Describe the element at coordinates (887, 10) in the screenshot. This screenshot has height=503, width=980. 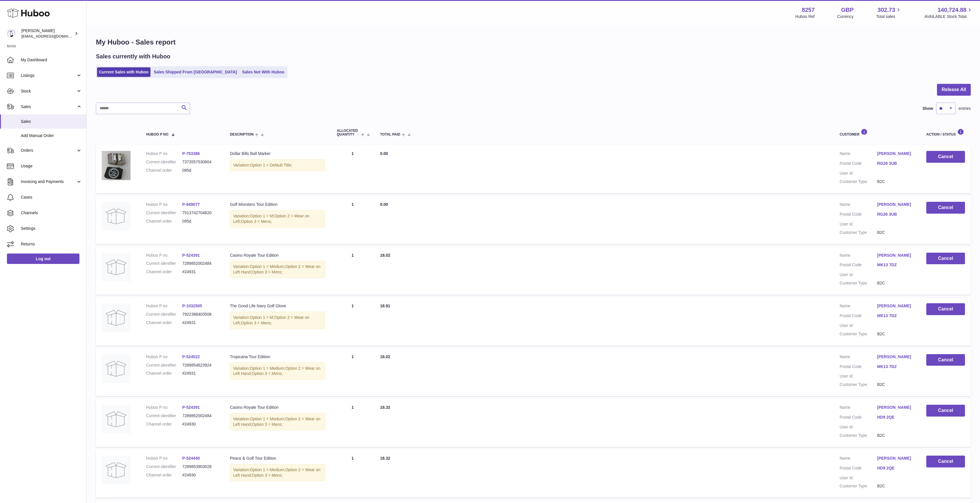
I see `span: 302.73` at that location.